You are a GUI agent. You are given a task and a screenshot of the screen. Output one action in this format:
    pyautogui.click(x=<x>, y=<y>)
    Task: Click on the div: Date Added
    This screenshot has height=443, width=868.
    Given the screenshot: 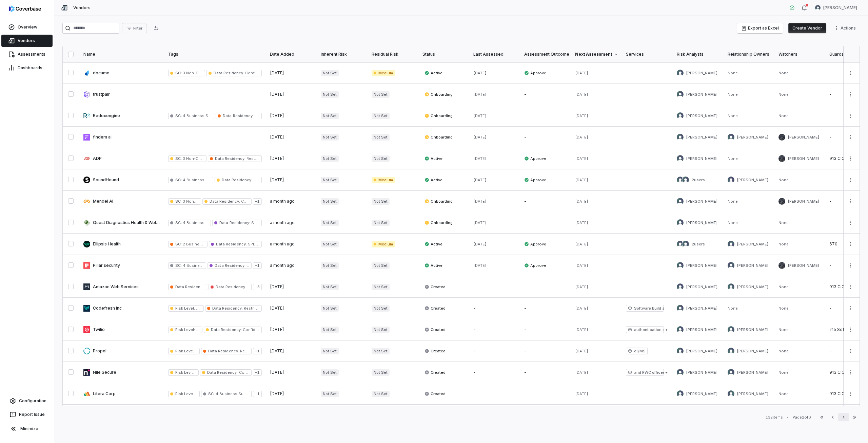 What is the action you would take?
    pyautogui.click(x=292, y=54)
    